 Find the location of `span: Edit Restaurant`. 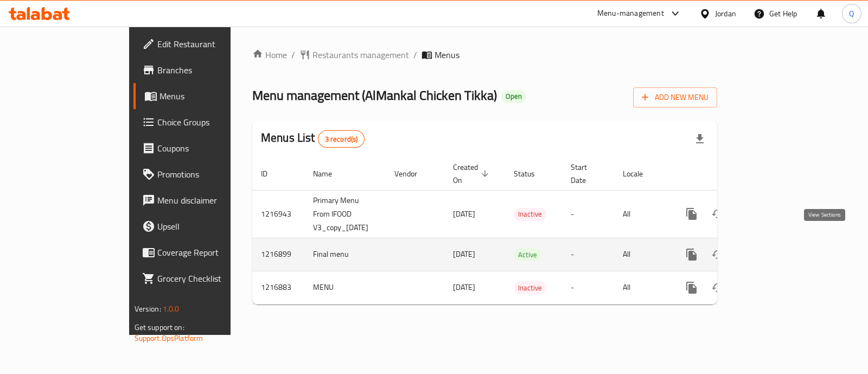

span: Edit Restaurant is located at coordinates (211, 44).